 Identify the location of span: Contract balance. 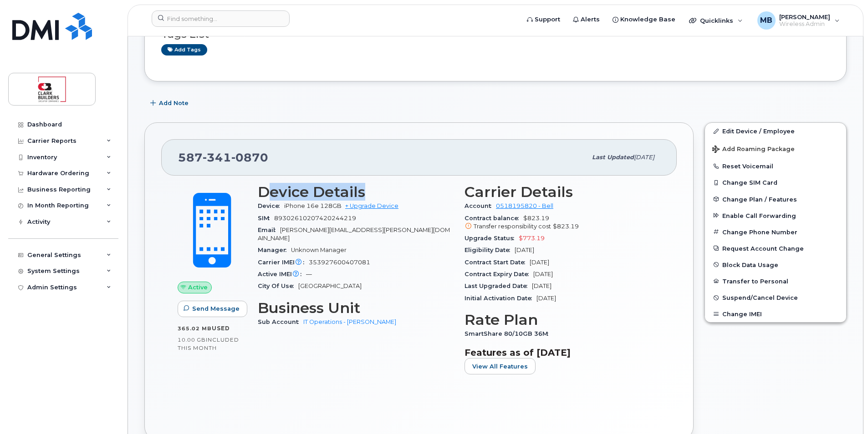
(494, 218).